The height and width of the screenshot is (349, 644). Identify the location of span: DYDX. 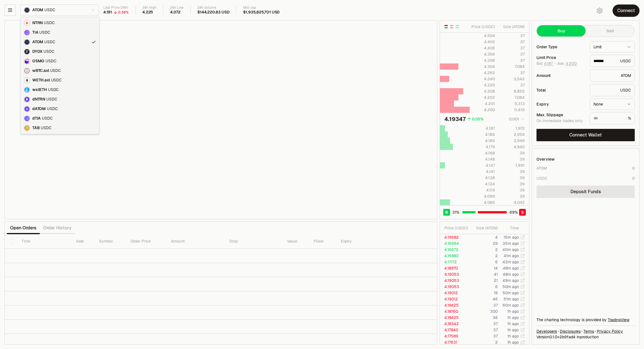
(37, 52).